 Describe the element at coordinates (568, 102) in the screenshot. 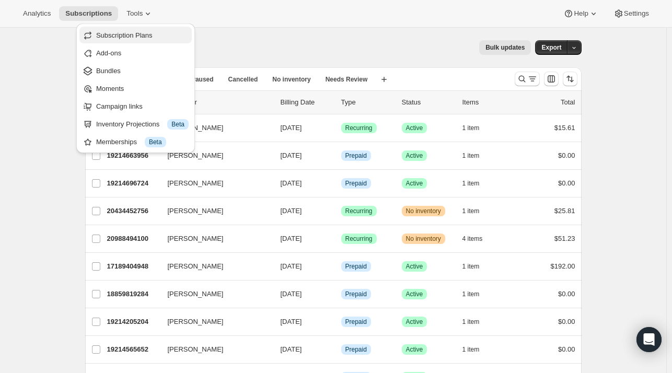

I see `p: Total` at that location.